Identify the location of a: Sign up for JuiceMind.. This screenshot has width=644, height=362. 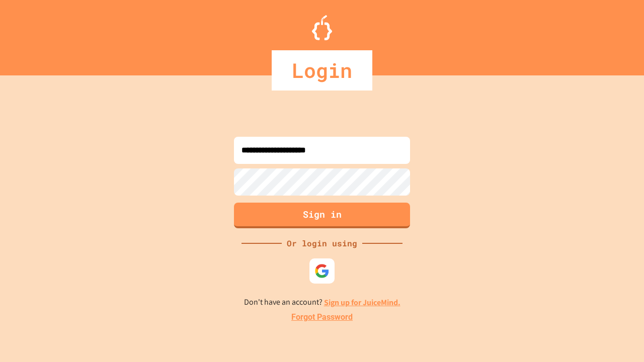
(362, 302).